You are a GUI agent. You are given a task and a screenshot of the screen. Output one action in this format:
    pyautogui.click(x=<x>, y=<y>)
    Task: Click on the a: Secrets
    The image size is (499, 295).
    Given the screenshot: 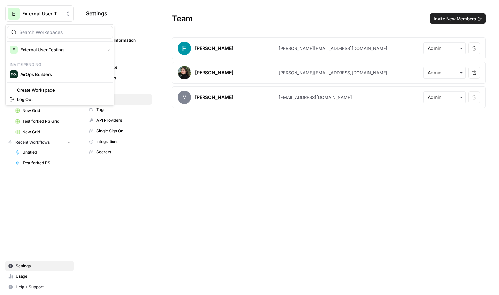 What is the action you would take?
    pyautogui.click(x=119, y=152)
    